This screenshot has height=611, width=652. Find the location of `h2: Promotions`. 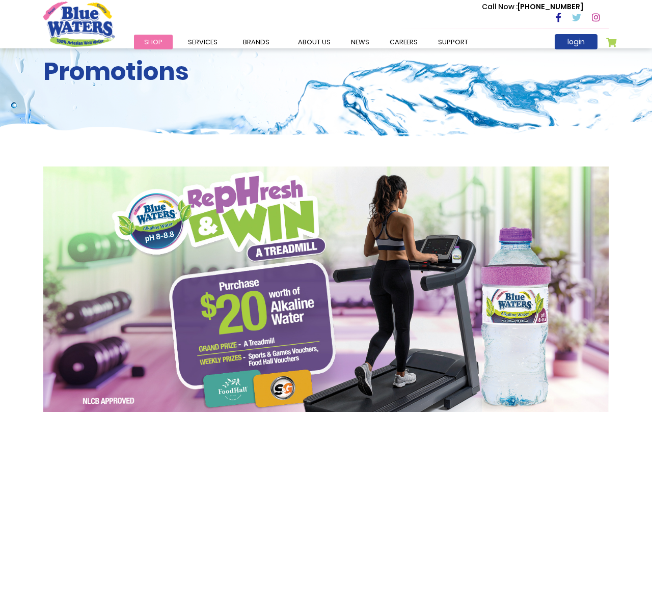

h2: Promotions is located at coordinates (326, 72).